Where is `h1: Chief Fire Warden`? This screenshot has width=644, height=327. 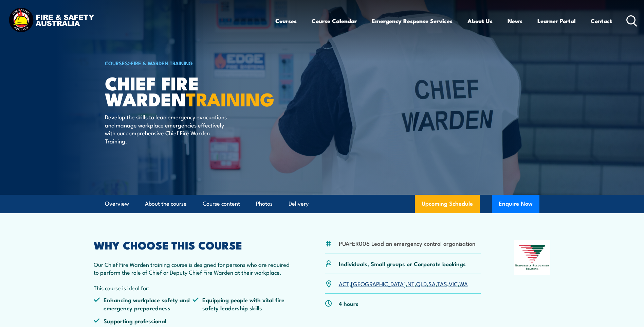
h1: Chief Fire Warden is located at coordinates (189, 90).